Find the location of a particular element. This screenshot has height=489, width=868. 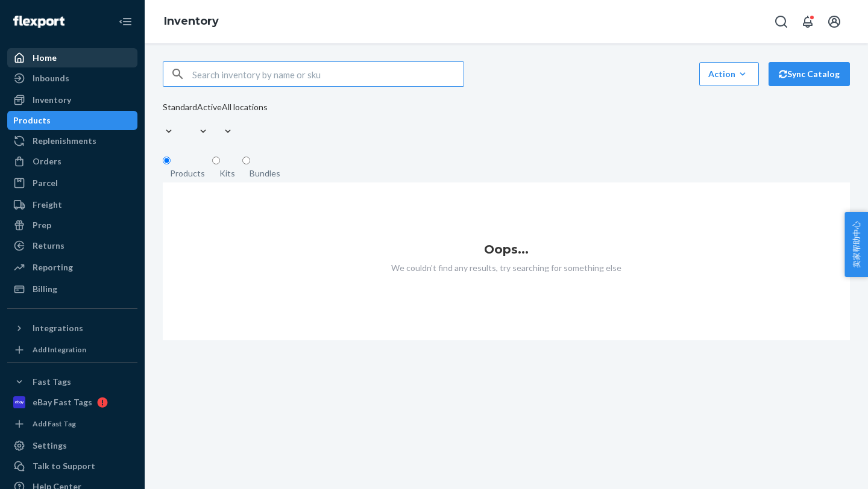

div: Fast Tags is located at coordinates (52, 382).